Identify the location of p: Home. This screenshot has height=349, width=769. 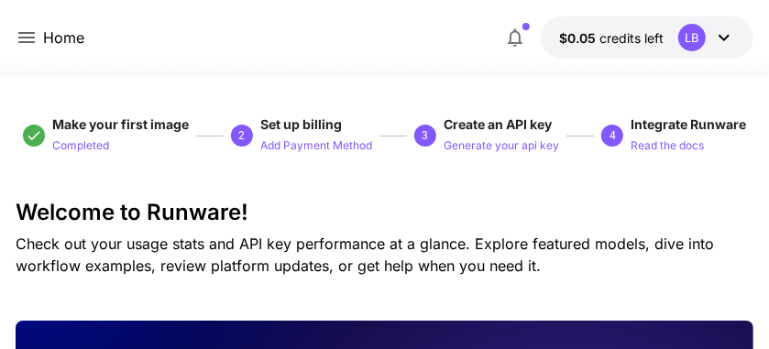
(63, 38).